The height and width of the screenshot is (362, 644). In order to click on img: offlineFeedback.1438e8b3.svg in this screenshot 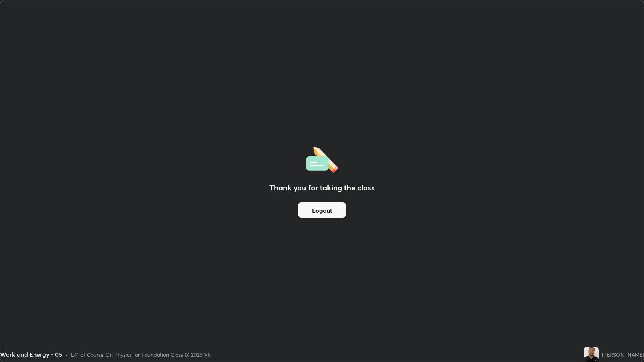, I will do `click(322, 159)`.